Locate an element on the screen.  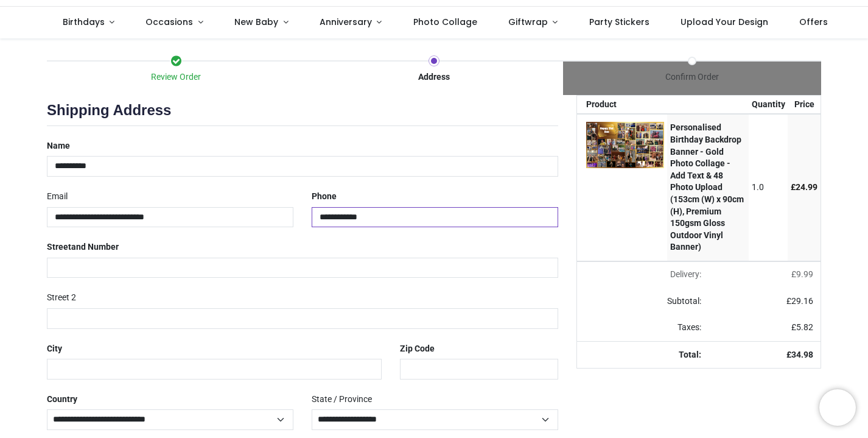
td: Taxes: is located at coordinates (643, 328).